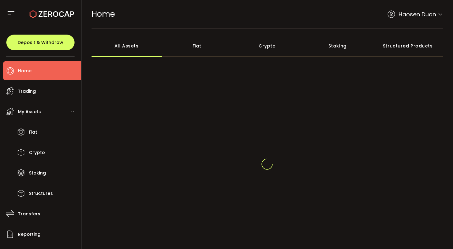 This screenshot has width=453, height=249. Describe the element at coordinates (29, 112) in the screenshot. I see `span: My Assets` at that location.